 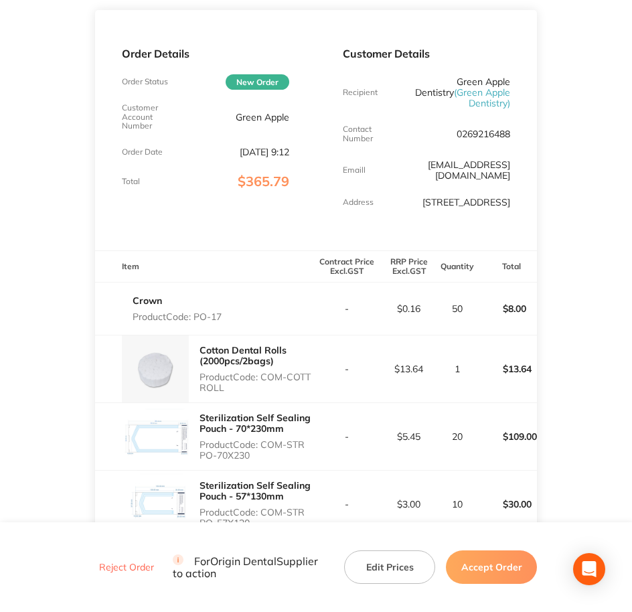 What do you see at coordinates (409, 266) in the screenshot?
I see `th: RRP Price Excl. GST` at bounding box center [409, 266].